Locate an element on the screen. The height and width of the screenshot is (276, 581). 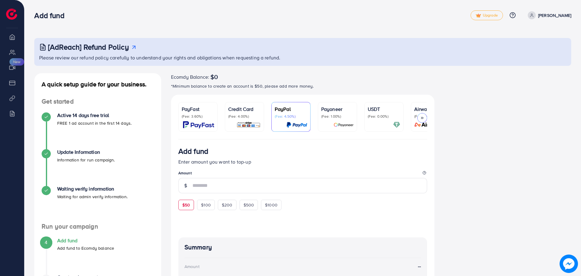
h4: Summary is located at coordinates (303, 247).